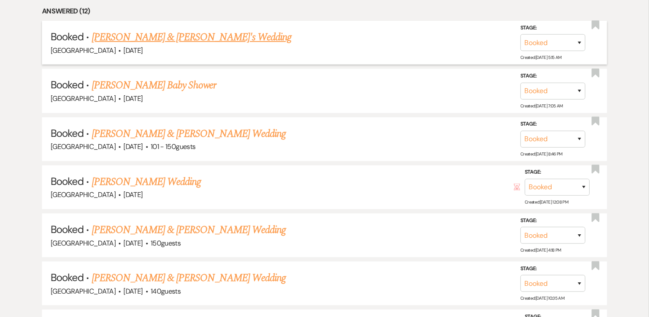  I want to click on li: Answered (12), so click(324, 11).